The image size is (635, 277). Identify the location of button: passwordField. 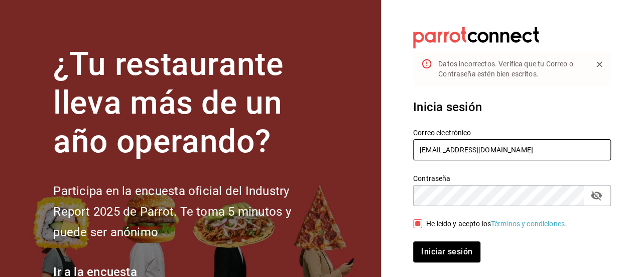
(597, 195).